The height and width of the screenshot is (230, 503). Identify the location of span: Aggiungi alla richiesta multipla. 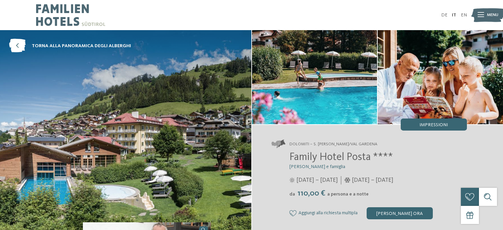
(328, 213).